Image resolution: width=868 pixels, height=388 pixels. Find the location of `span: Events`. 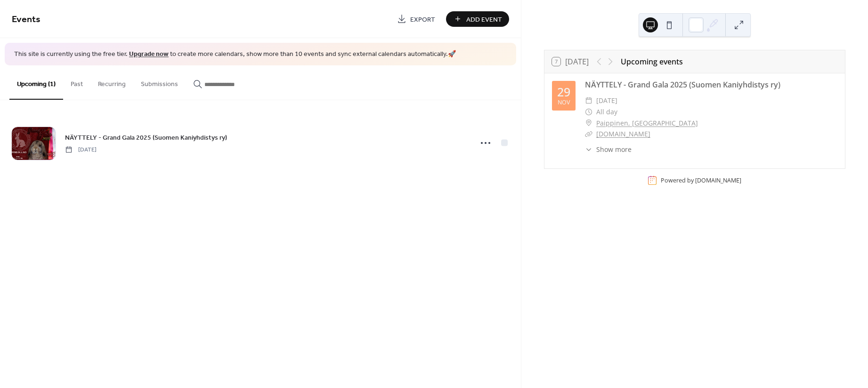

span: Events is located at coordinates (25, 20).